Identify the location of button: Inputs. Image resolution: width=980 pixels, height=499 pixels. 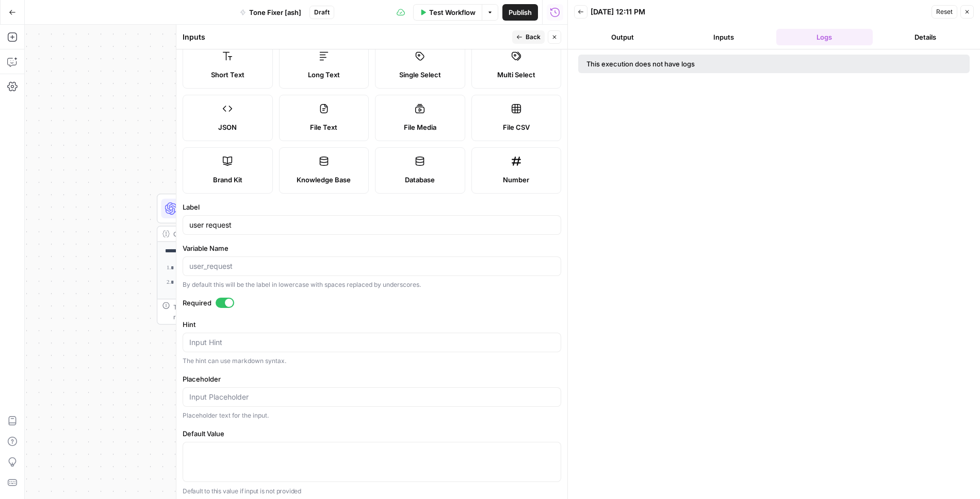
(724, 37).